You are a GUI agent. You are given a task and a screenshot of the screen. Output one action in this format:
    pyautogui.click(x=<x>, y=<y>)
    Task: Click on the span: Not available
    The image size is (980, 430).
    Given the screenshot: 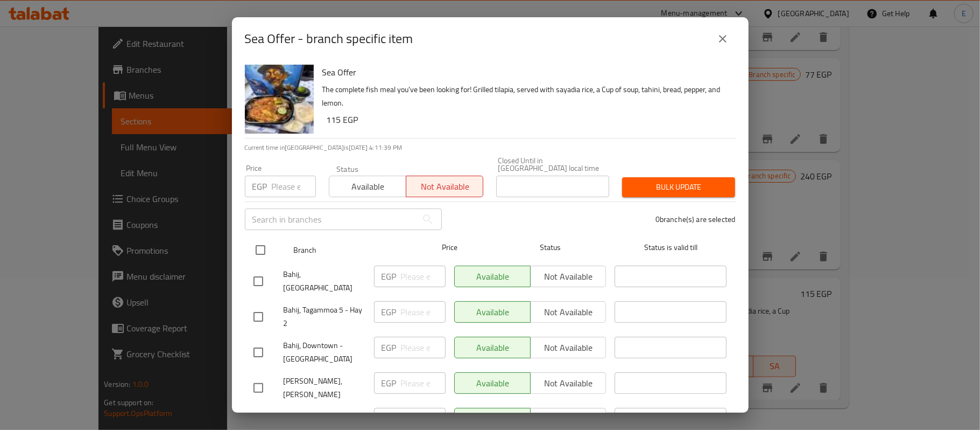 What is the action you would take?
    pyautogui.click(x=445, y=187)
    